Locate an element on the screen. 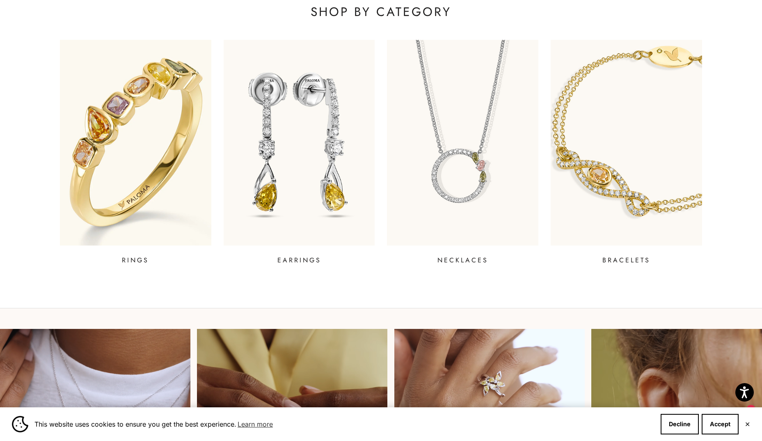 The width and height of the screenshot is (762, 441). button: Close is located at coordinates (747, 424).